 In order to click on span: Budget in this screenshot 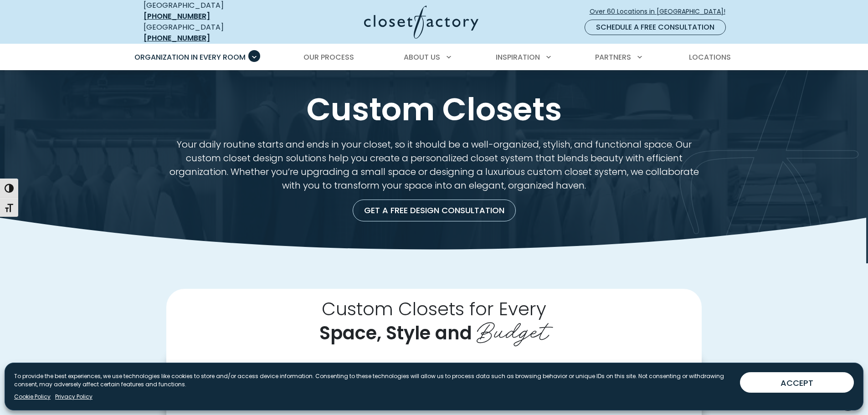, I will do `click(513, 329)`.